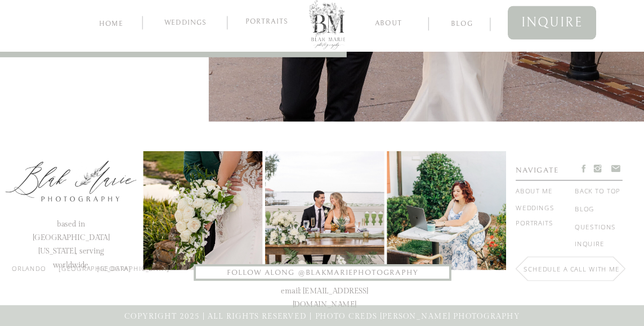  I want to click on nav: about, so click(388, 23).